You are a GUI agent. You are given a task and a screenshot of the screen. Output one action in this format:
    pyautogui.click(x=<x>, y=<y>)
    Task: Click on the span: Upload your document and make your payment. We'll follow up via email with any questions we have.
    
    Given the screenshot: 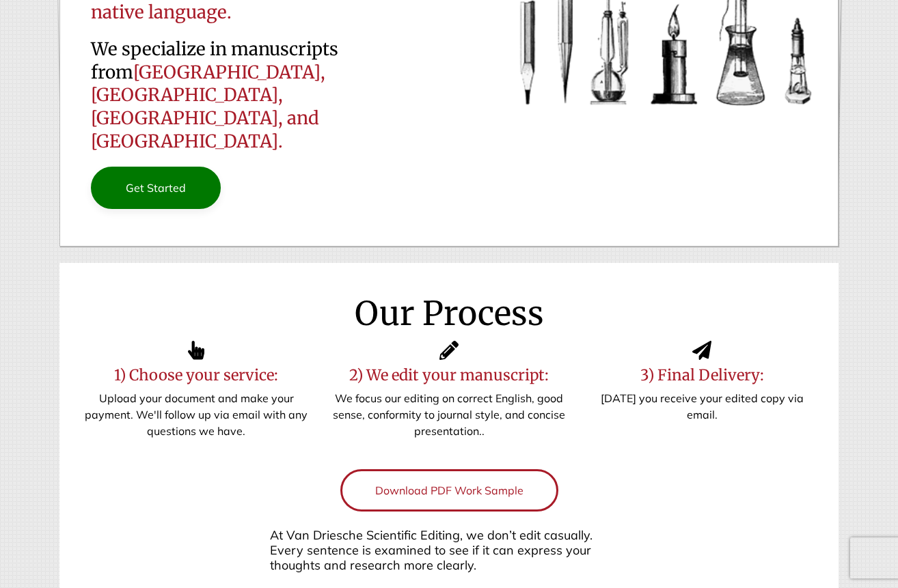 What is the action you would take?
    pyautogui.click(x=196, y=415)
    